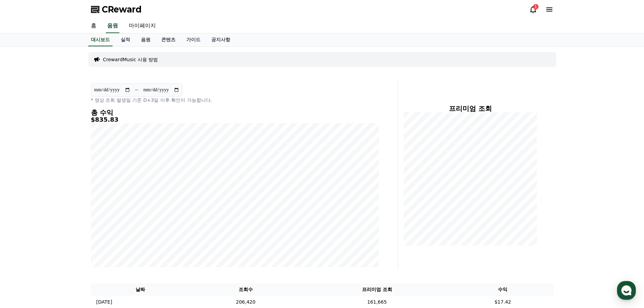 This screenshot has width=644, height=308. I want to click on th: 프리미엄 조회, so click(377, 290).